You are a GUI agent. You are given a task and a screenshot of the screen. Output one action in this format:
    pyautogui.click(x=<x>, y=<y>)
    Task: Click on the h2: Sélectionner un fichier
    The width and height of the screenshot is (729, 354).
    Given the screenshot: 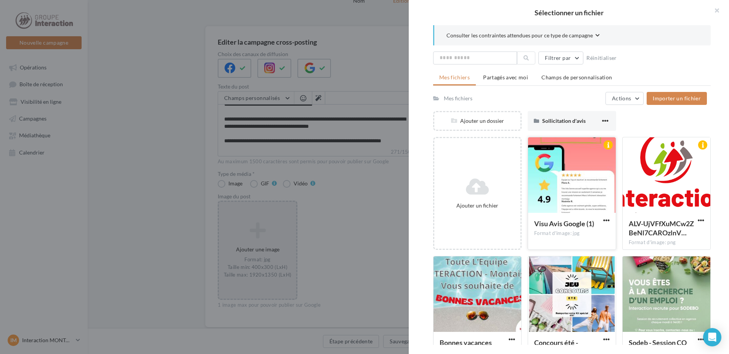 What is the action you would take?
    pyautogui.click(x=569, y=13)
    